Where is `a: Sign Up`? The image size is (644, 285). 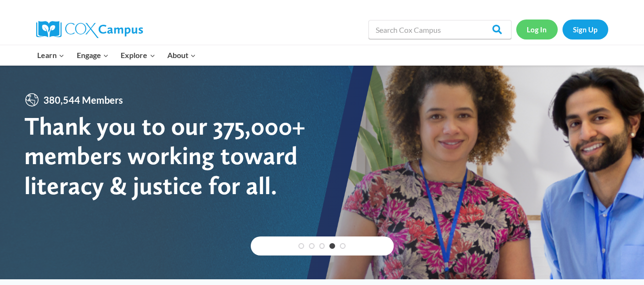
a: Sign Up is located at coordinates (585, 29).